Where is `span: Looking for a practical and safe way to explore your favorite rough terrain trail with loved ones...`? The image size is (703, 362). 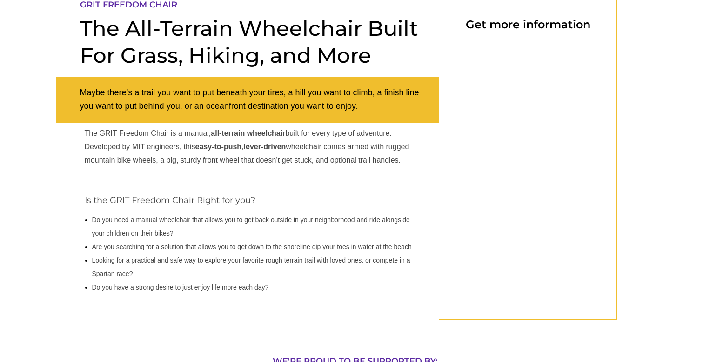 span: Looking for a practical and safe way to explore your favorite rough terrain trail with loved ones... is located at coordinates (251, 267).